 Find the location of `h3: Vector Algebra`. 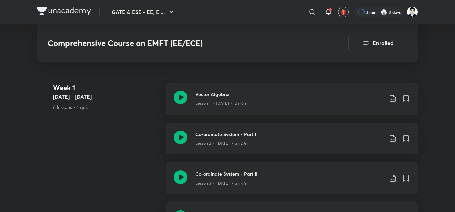

h3: Vector Algebra is located at coordinates (289, 94).